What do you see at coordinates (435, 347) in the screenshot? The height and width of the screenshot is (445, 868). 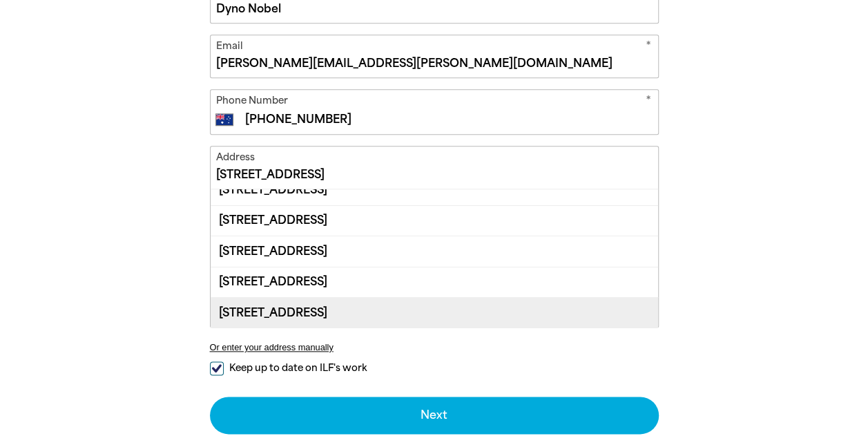 I see `button: Or enter your address manually` at bounding box center [435, 347].